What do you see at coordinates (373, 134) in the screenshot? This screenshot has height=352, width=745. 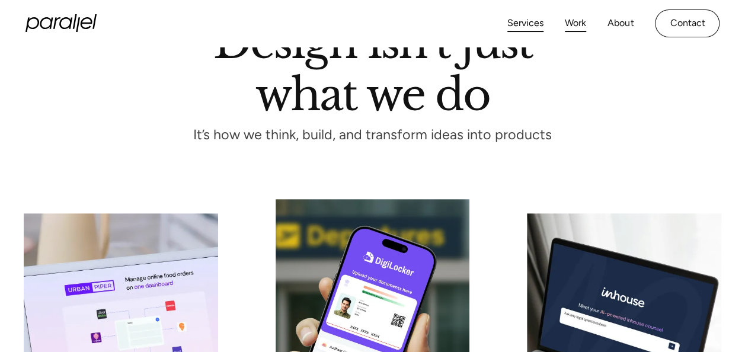 I see `p: It’s how we think, build, and transform ideas into products` at bounding box center [373, 134].